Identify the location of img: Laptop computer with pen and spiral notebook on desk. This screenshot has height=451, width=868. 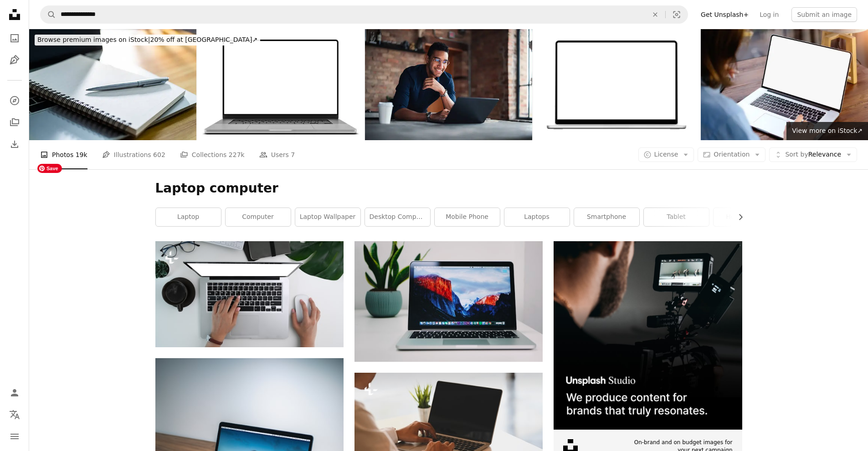
(113, 85).